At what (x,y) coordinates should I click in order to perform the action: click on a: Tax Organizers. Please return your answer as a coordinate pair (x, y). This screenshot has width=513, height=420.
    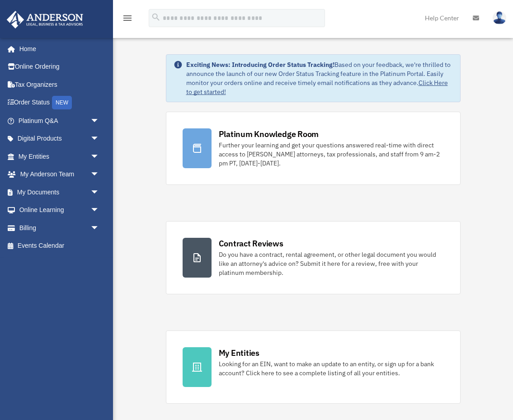
    Looking at the image, I should click on (60, 84).